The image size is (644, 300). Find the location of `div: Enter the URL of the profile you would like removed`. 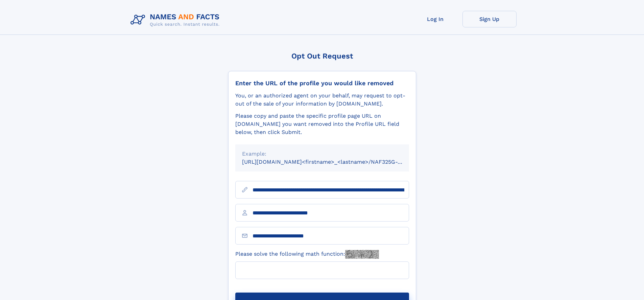

div: Enter the URL of the profile you would like removed is located at coordinates (322, 83).